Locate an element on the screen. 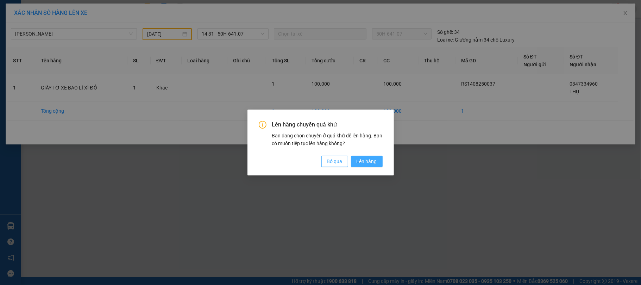 This screenshot has width=641, height=285. span: info-circle is located at coordinates (263, 125).